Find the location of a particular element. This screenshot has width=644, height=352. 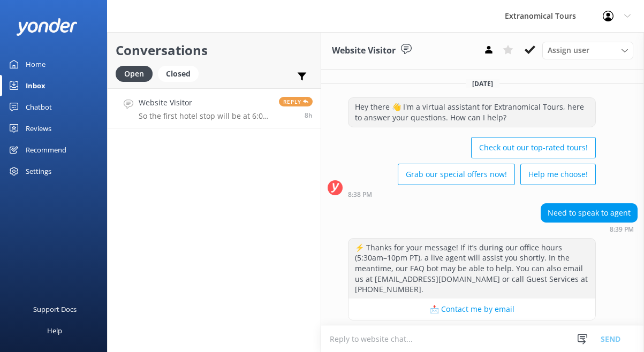

div: Open is located at coordinates (134, 74).